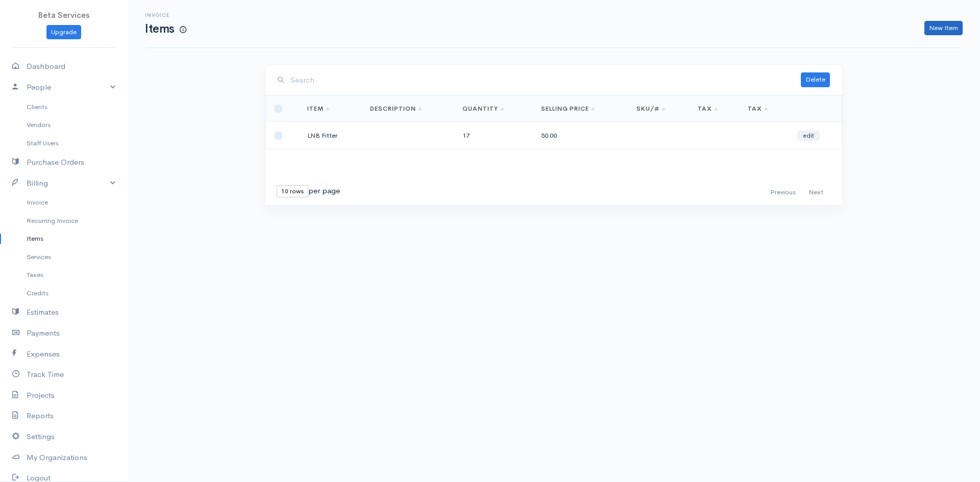 Image resolution: width=980 pixels, height=482 pixels. What do you see at coordinates (651, 109) in the screenshot?
I see `a: SKU/#` at bounding box center [651, 109].